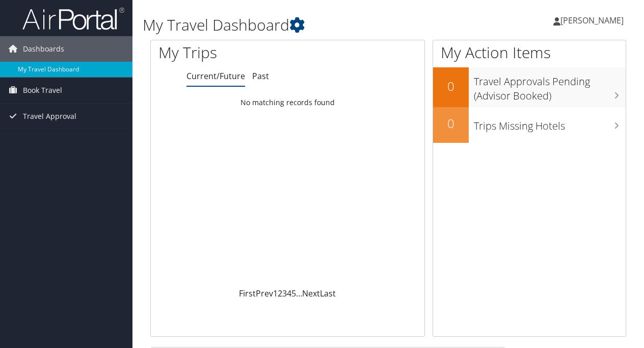 The width and height of the screenshot is (644, 348). What do you see at coordinates (327, 293) in the screenshot?
I see `a: Last` at bounding box center [327, 293].